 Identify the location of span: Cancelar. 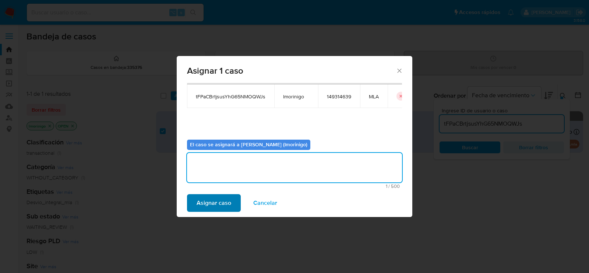
(265, 203).